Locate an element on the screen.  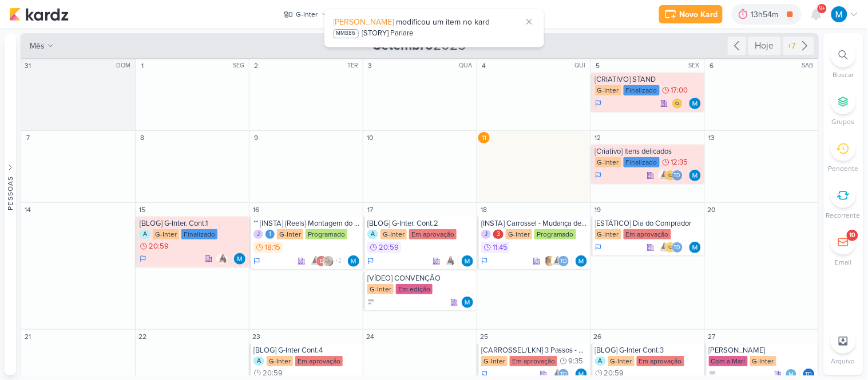
div: Ideias Ginter is located at coordinates (762, 350).